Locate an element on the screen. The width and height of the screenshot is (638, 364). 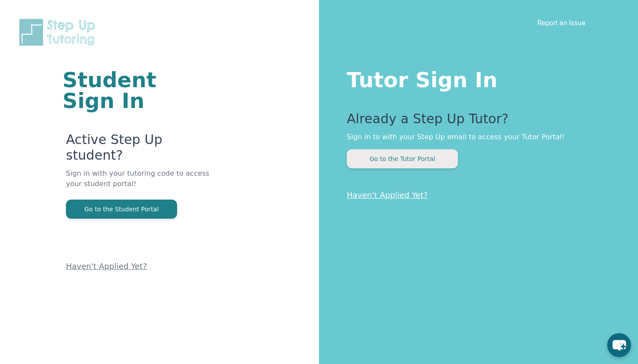
a: Go to the Student Portal is located at coordinates (122, 209).